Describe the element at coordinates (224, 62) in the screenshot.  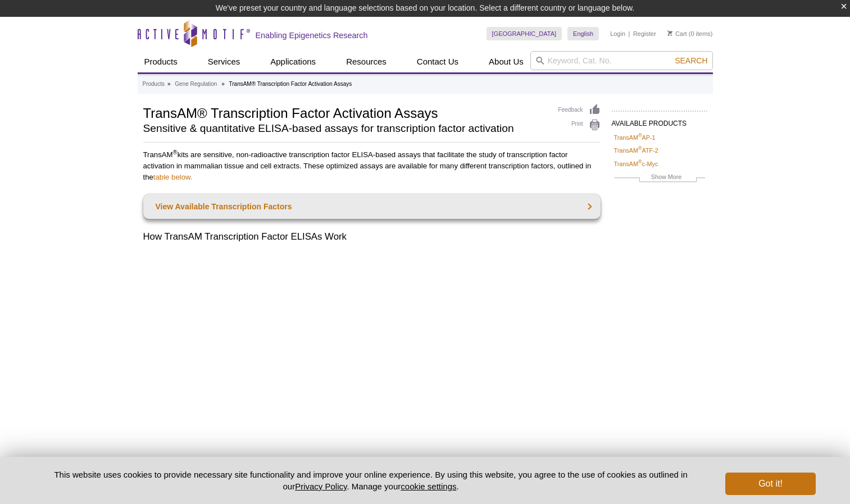
I see `a: Services` at that location.